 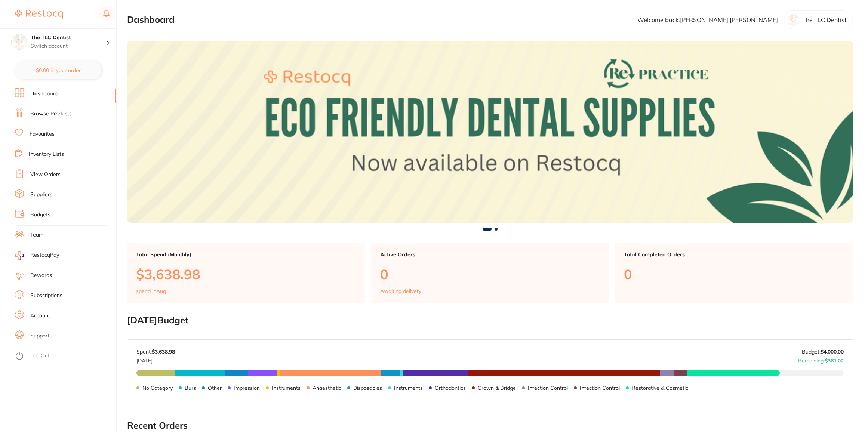 What do you see at coordinates (40, 356) in the screenshot?
I see `a: Log Out` at bounding box center [40, 356].